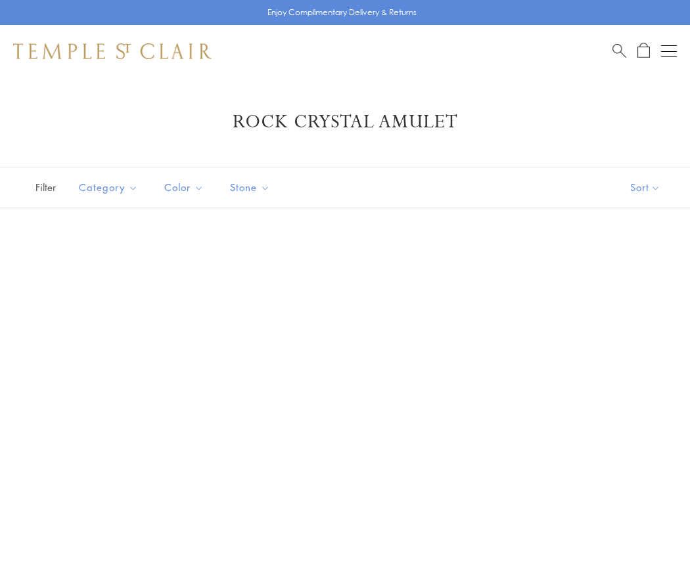  Describe the element at coordinates (185, 187) in the screenshot. I see `span: Color` at that location.